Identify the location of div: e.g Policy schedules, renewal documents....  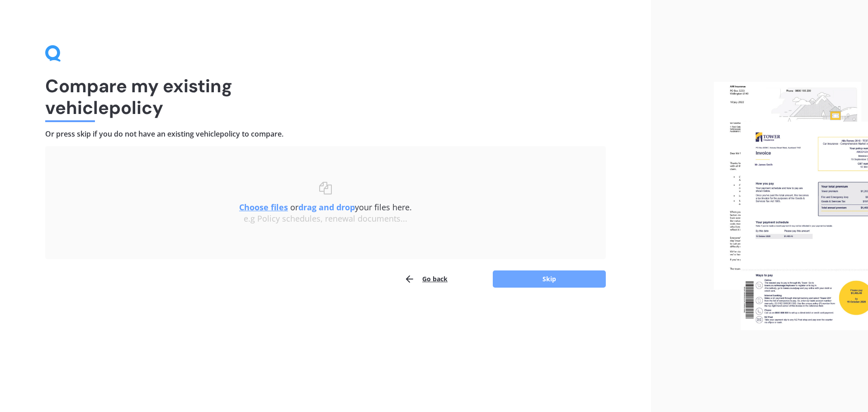
(326, 219).